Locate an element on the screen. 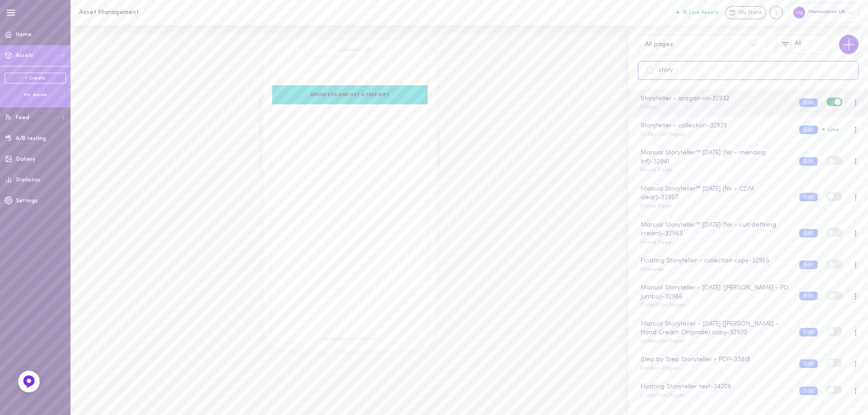  span: Sitewide is located at coordinates (652, 270).